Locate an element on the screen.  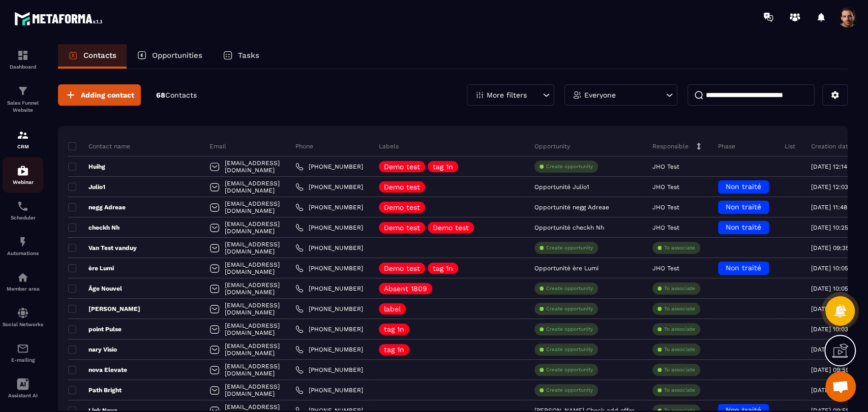
span: Adding contact is located at coordinates (107, 95).